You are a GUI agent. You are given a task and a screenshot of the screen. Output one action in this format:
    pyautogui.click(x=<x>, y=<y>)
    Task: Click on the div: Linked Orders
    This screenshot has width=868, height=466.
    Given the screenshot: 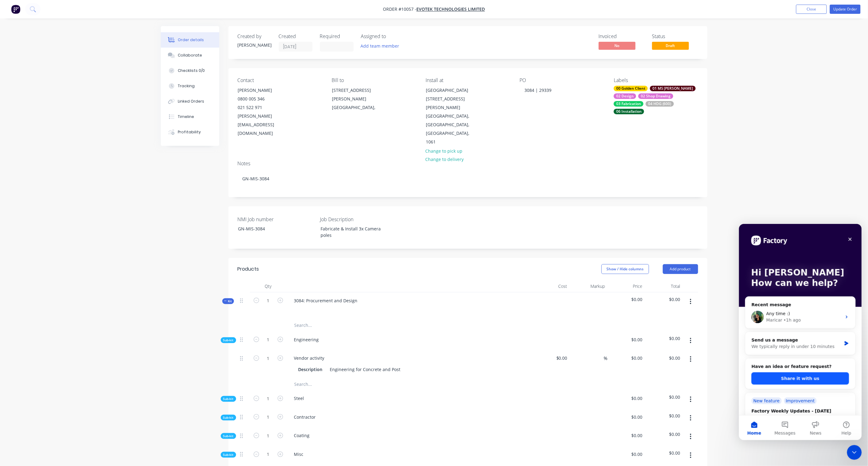 What is the action you would take?
    pyautogui.click(x=191, y=102)
    